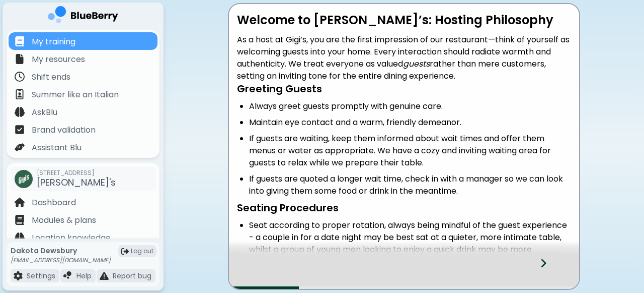 The width and height of the screenshot is (644, 293). What do you see at coordinates (83, 16) in the screenshot?
I see `img: company logo` at bounding box center [83, 16].